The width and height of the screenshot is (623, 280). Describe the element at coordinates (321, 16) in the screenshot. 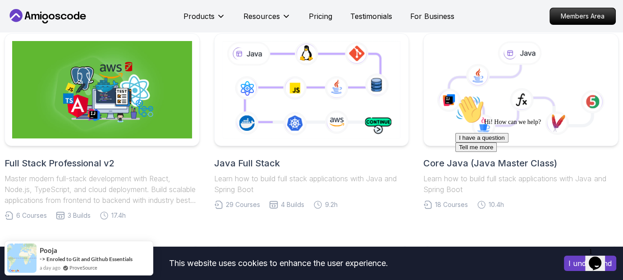

I see `a: Pricing` at that location.